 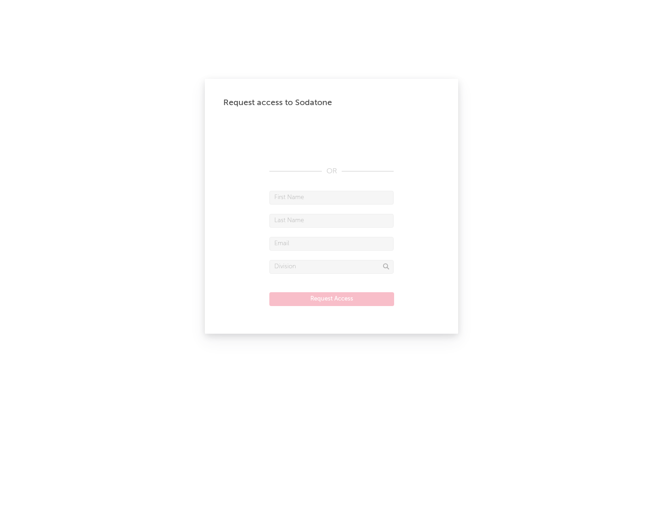 I want to click on div: OR, so click(x=332, y=171).